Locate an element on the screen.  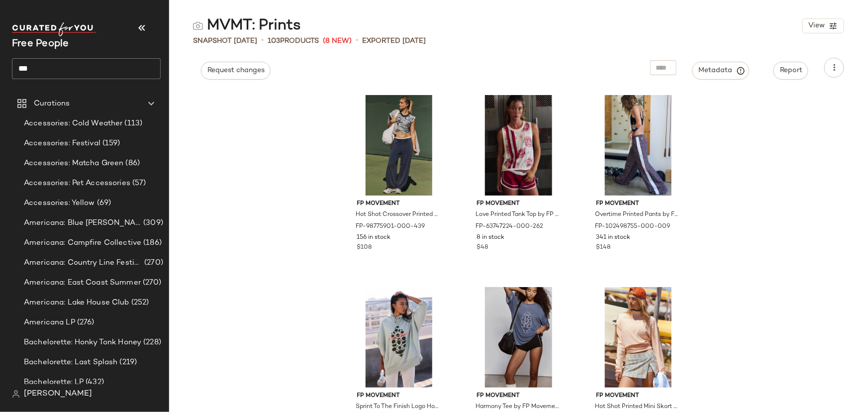
span: (57) is located at coordinates (138, 183).